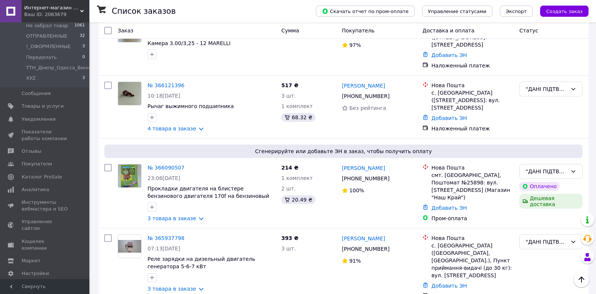  I want to click on a: Рычаг выжимного подшипника, so click(191, 106).